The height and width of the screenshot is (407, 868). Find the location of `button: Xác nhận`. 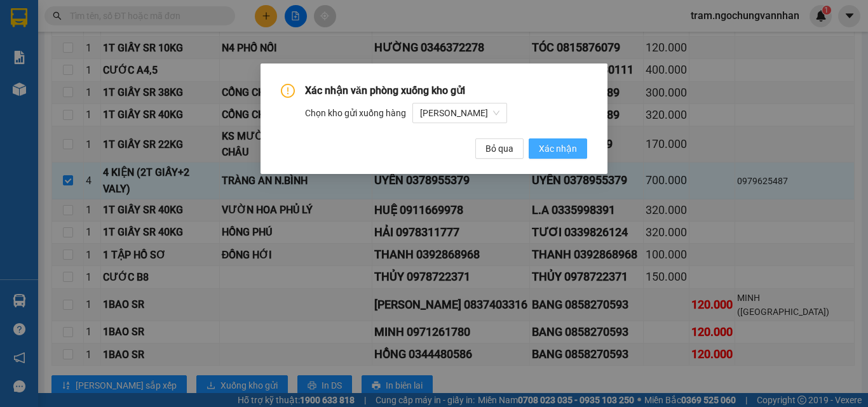

button: Xác nhận is located at coordinates (558, 148).